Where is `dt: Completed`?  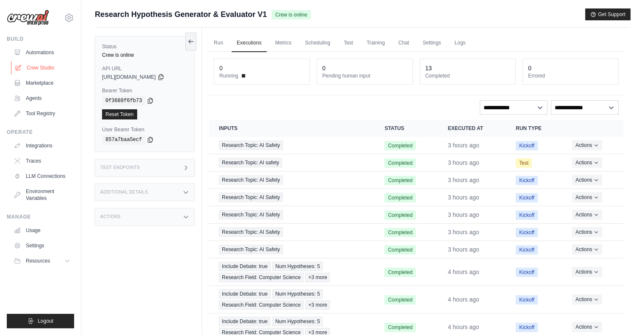 dt: Completed is located at coordinates (468, 76).